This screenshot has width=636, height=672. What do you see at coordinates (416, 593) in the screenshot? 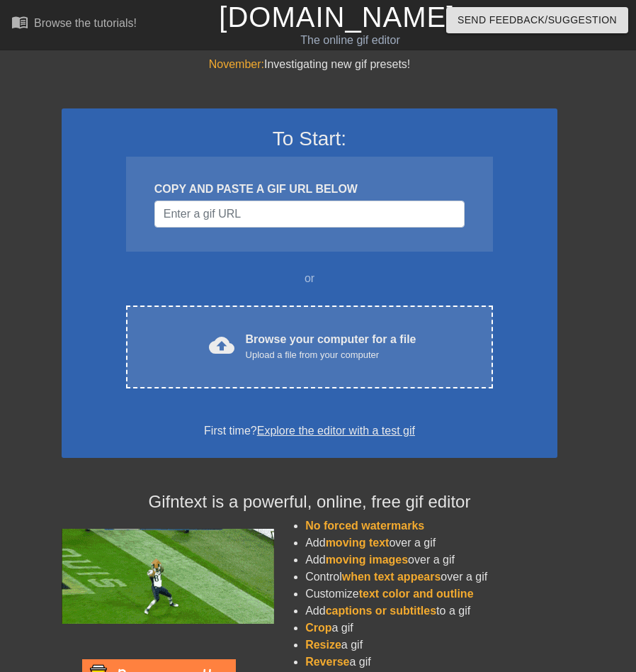
I see `span: text color and outline` at bounding box center [416, 593].